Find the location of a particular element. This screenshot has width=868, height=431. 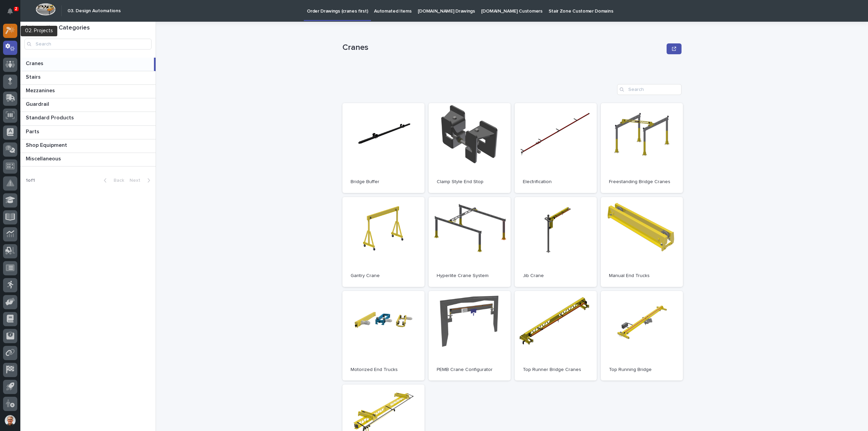

a: Electrification is located at coordinates (555, 148).